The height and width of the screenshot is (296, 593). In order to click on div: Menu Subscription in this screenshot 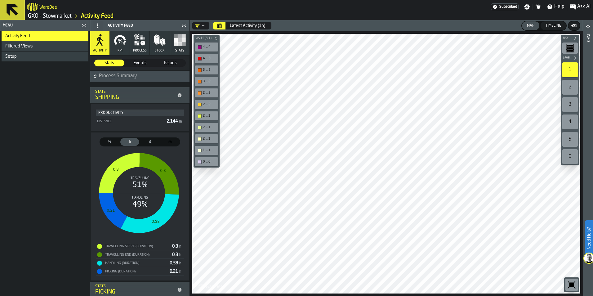, I will do `click(504, 7)`.